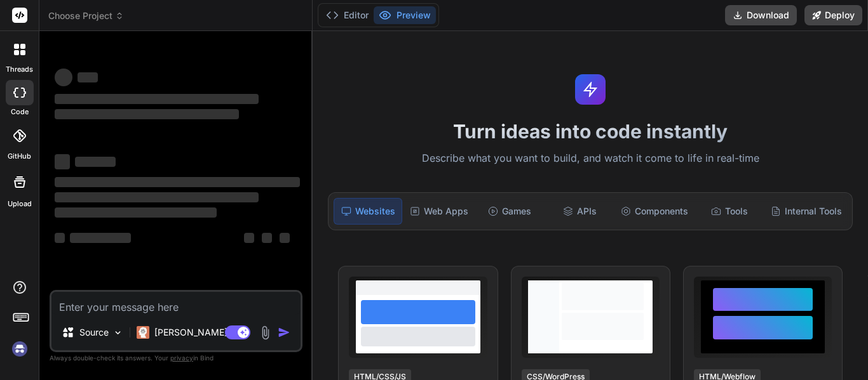  What do you see at coordinates (439, 212) in the screenshot?
I see `div: Web Apps` at bounding box center [439, 212].